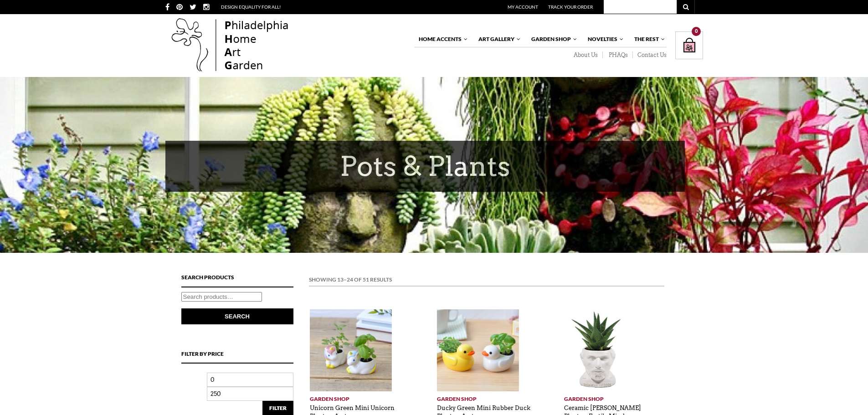  Describe the element at coordinates (441, 39) in the screenshot. I see `a: Home Accents` at that location.